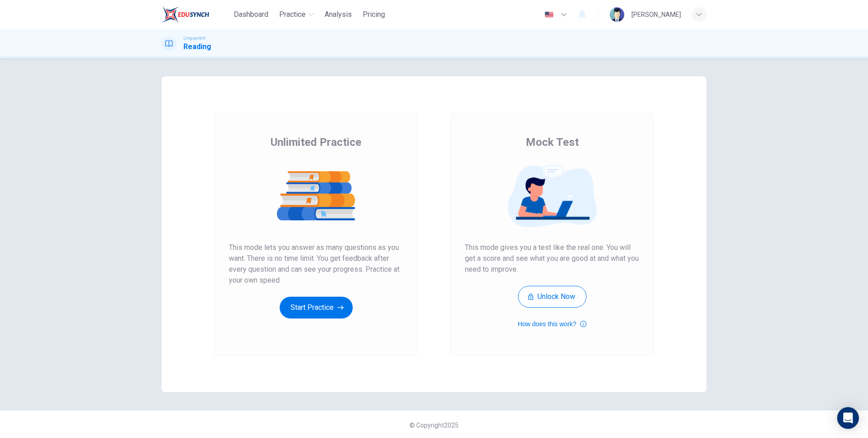  Describe the element at coordinates (316, 142) in the screenshot. I see `span: Unlimited Practice` at that location.